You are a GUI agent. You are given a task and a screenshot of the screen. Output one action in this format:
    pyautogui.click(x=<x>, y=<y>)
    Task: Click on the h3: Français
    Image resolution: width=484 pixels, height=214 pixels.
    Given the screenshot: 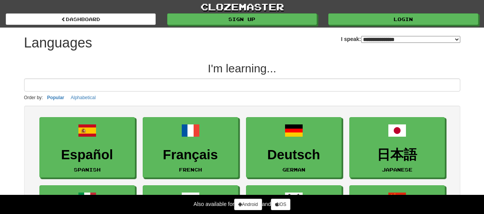 What is the action you would take?
    pyautogui.click(x=190, y=154)
    